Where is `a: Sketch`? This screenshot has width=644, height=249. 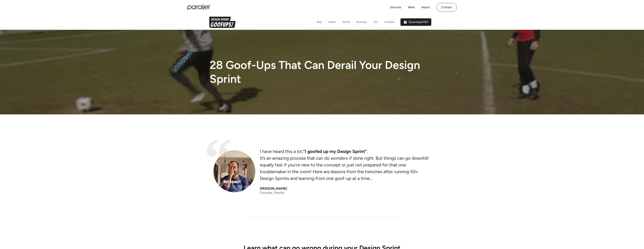 a: Sketch is located at coordinates (332, 22).